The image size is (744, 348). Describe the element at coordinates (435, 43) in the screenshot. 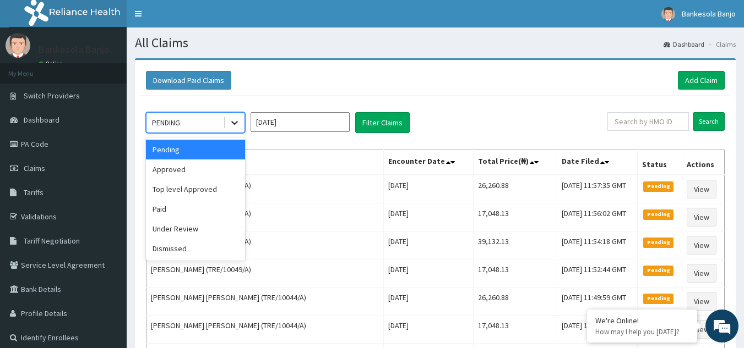

I see `h1: All Claims` at that location.